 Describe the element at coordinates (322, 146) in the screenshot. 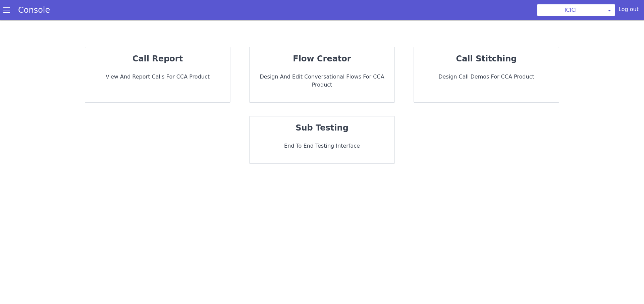

I see `p: End to End Testing Interface` at that location.